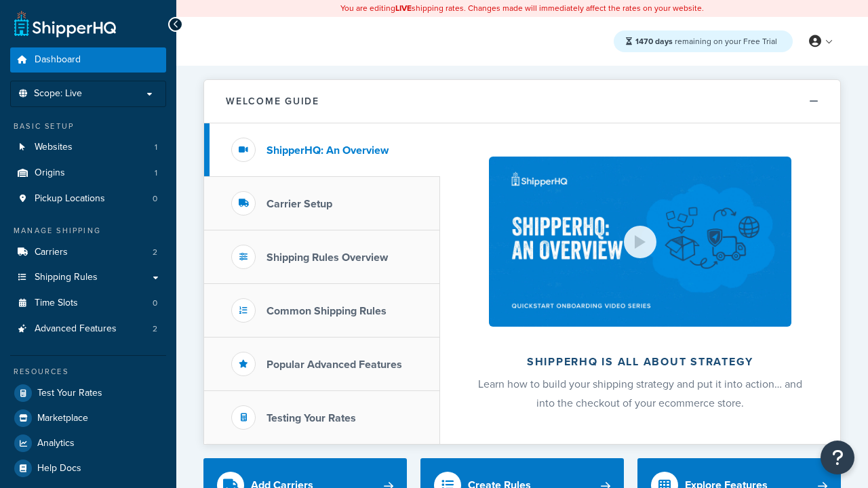 Image resolution: width=868 pixels, height=488 pixels. Describe the element at coordinates (706, 41) in the screenshot. I see `span: remaining on your Free Trial` at that location.